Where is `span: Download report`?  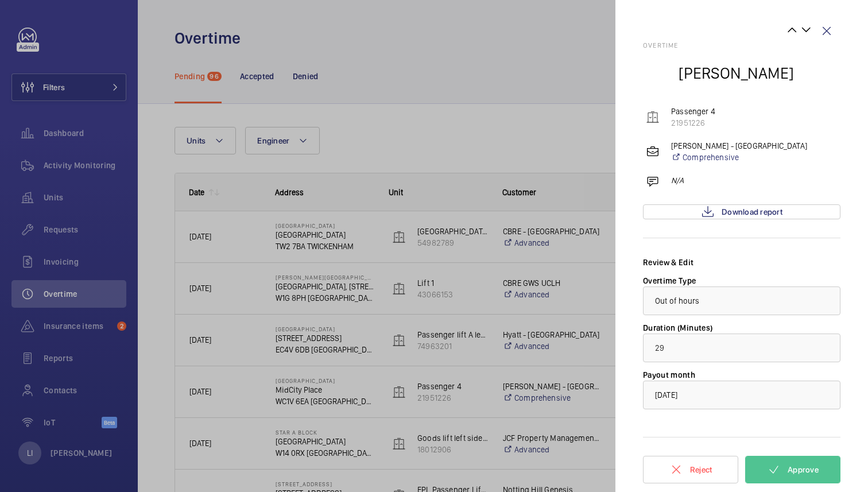 span: Download report is located at coordinates (752, 212).